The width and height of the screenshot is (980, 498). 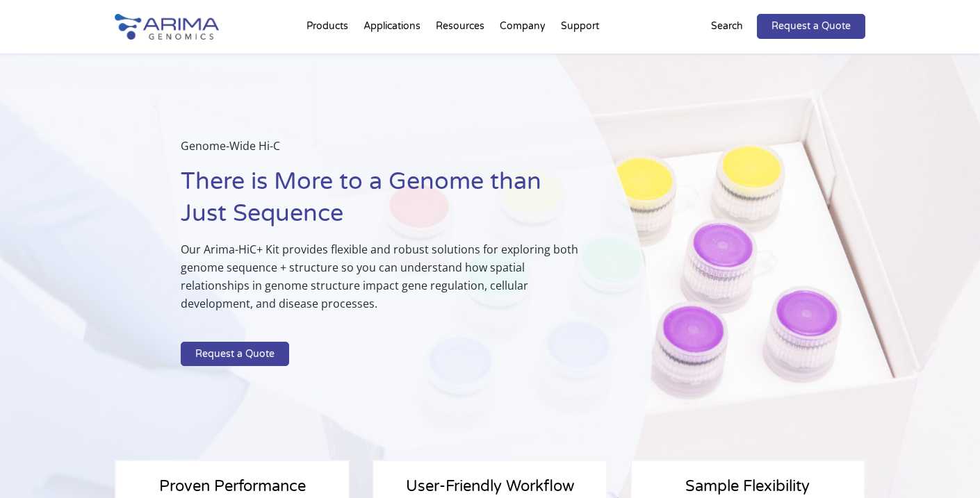 What do you see at coordinates (381, 282) in the screenshot?
I see `p: Our Arima-HiC+ Kit provides flexible and robust solutions for exploring both genome sequence + st...` at bounding box center [381, 282].